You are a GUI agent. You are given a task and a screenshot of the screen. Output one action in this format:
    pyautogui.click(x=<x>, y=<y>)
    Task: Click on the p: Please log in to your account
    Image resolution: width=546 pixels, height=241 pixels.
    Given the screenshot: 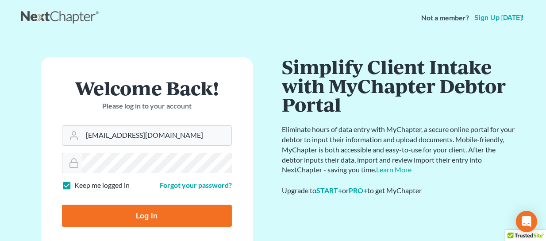 What is the action you would take?
    pyautogui.click(x=147, y=106)
    